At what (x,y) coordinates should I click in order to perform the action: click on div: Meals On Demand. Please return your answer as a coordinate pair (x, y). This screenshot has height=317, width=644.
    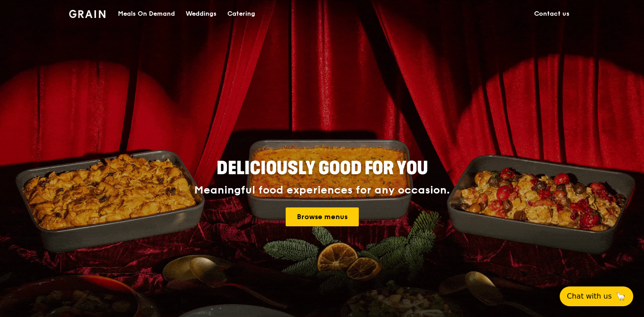
    Looking at the image, I should click on (146, 14).